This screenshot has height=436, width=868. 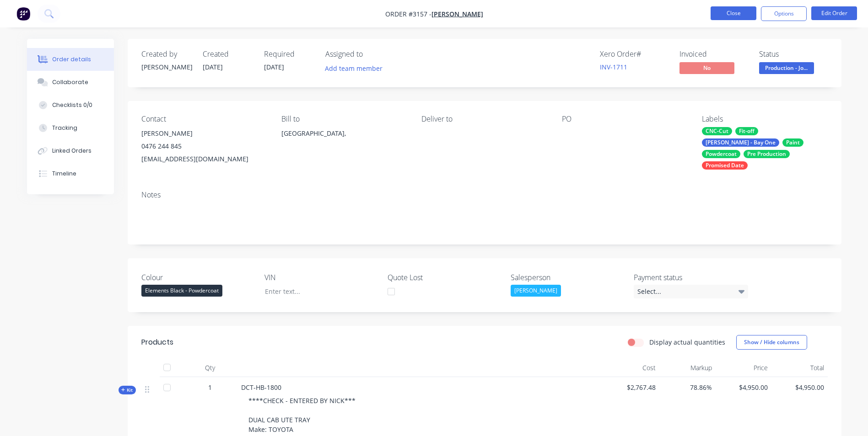 What do you see at coordinates (784, 13) in the screenshot?
I see `button: Options` at bounding box center [784, 13].